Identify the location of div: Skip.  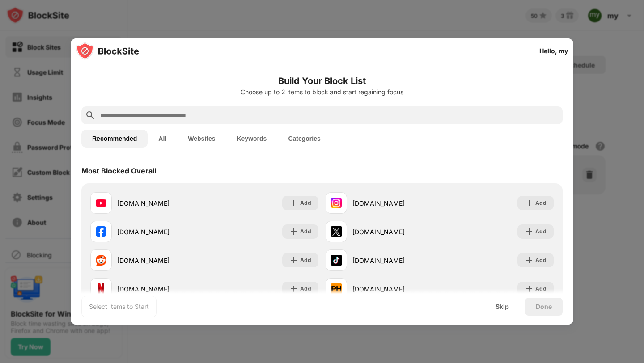
(502, 307).